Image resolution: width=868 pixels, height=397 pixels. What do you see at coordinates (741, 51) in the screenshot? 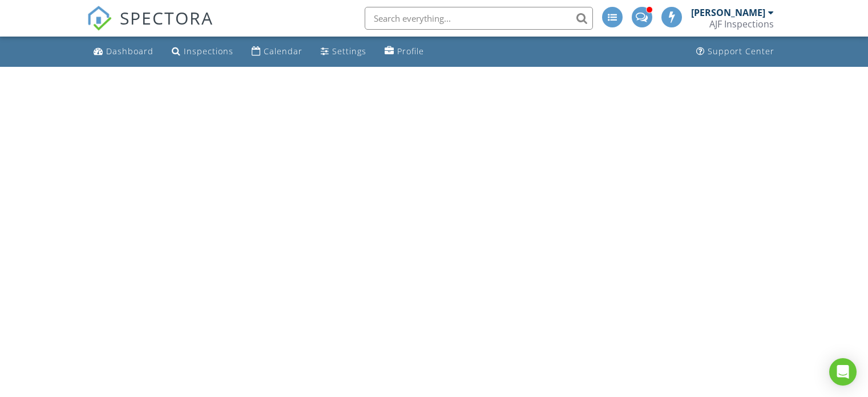
I see `div: Support Center` at bounding box center [741, 51].